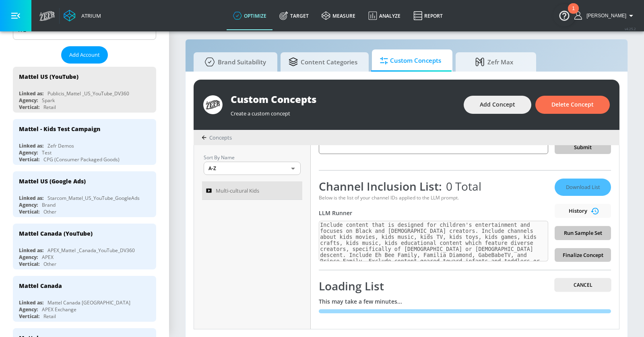 The image size is (644, 337). Describe the element at coordinates (84, 194) in the screenshot. I see `div: Mattel US (Google Ads)Linked as:Starcom_Mattel_US_YouTube_GoogleAdsAgency:BrandVertical:Other` at that location.